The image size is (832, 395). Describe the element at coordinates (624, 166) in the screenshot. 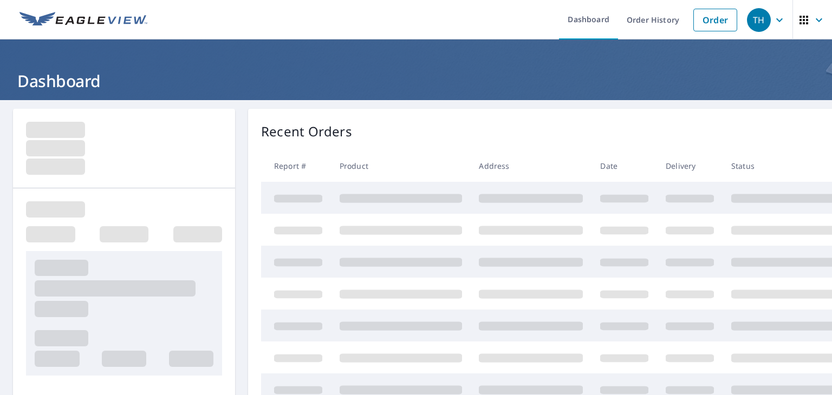

I see `th: Date` at that location.